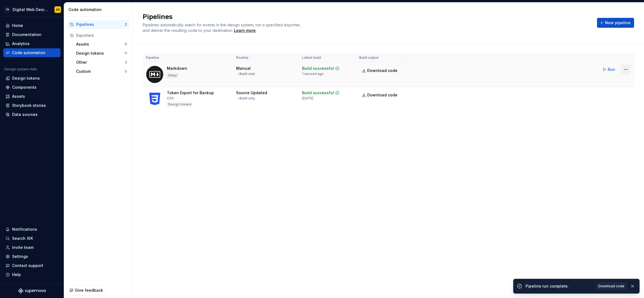 This screenshot has width=644, height=298. I want to click on div: Contact support, so click(27, 266).